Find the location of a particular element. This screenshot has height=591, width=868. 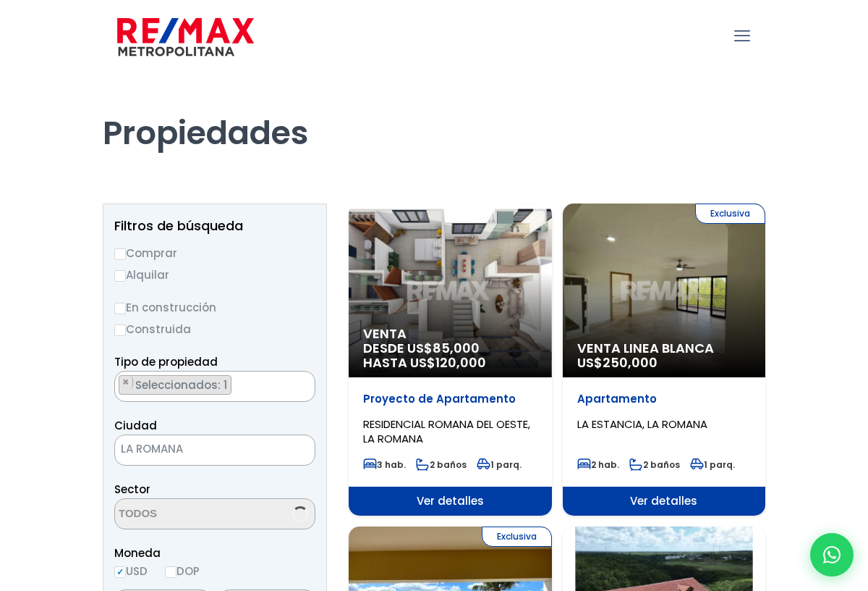

input: Comprar is located at coordinates (120, 254).